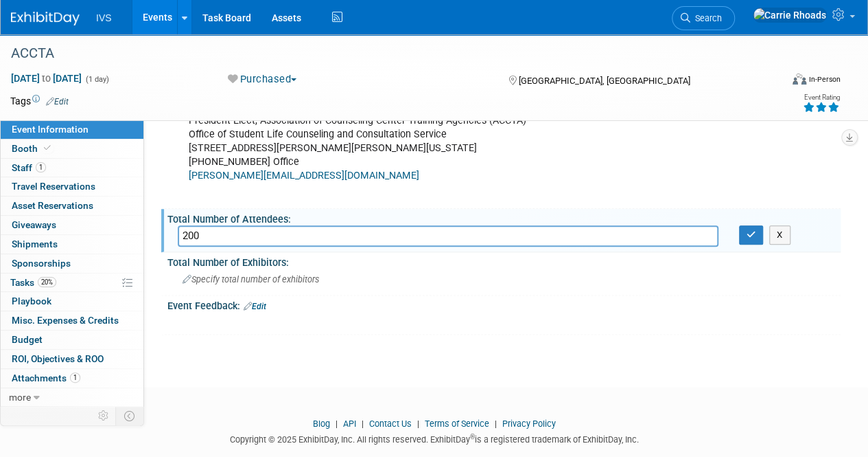 Image resolution: width=868 pixels, height=457 pixels. Describe the element at coordinates (33, 224) in the screenshot. I see `span: Giveaways` at that location.